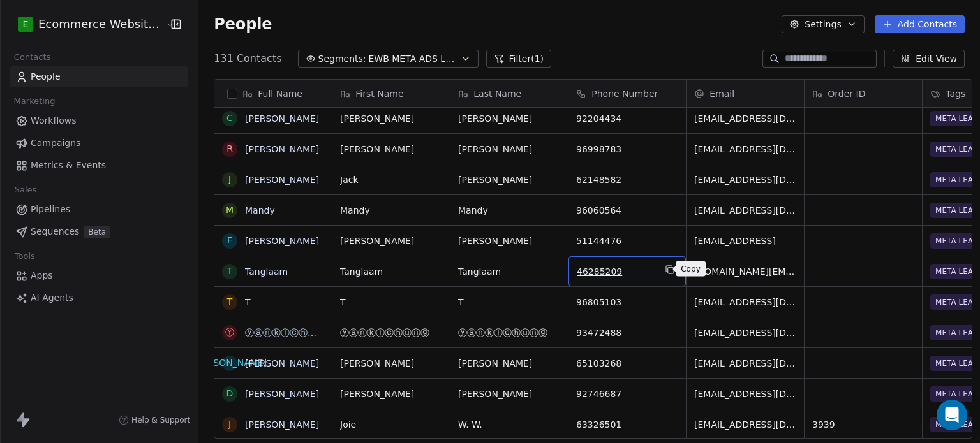 The width and height of the screenshot is (980, 443). What do you see at coordinates (509, 272) in the screenshot?
I see `span: Tanglaam` at bounding box center [509, 272].